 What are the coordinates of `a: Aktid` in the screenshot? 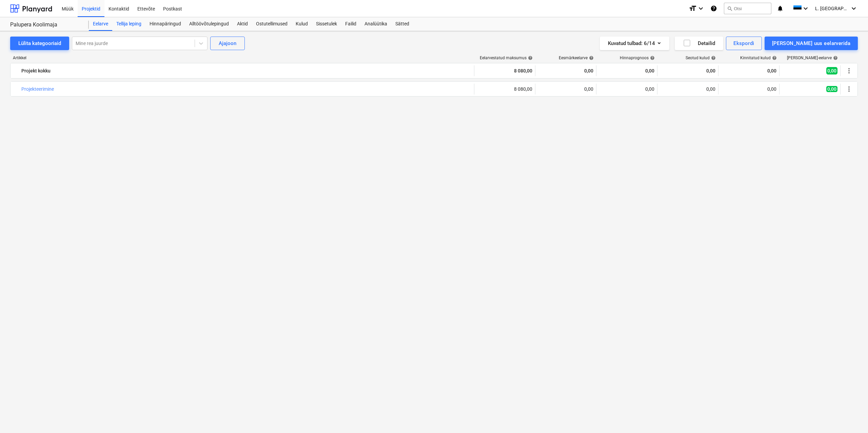 It's located at (242, 24).